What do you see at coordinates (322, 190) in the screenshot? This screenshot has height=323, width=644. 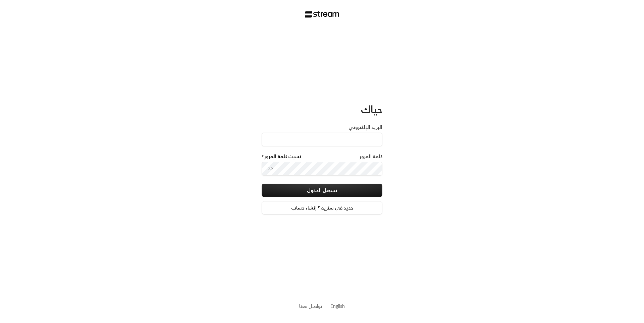 I see `button: تسجيل الدخول` at bounding box center [322, 190].